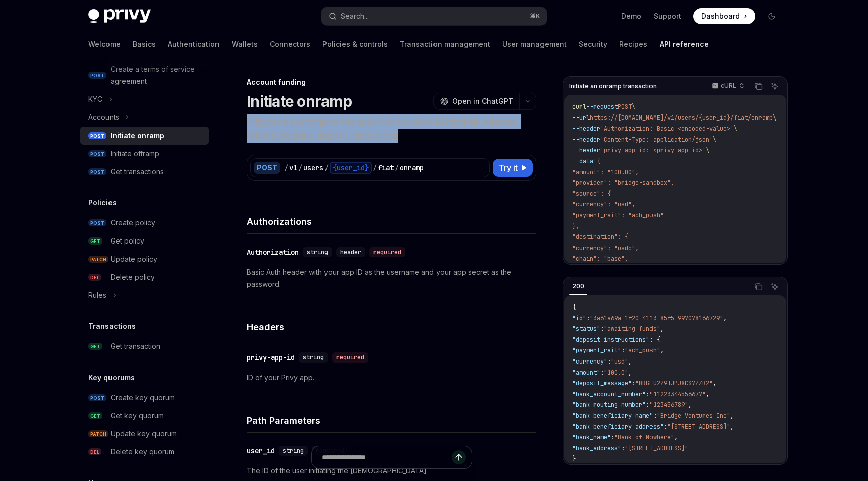 The height and width of the screenshot is (481, 868). Describe the element at coordinates (145, 346) in the screenshot. I see `a: GETGet transaction` at that location.